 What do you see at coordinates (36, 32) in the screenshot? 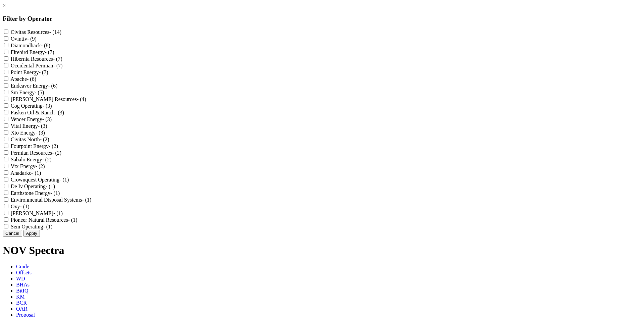
I see `label: Civitas Resources` at bounding box center [36, 32].